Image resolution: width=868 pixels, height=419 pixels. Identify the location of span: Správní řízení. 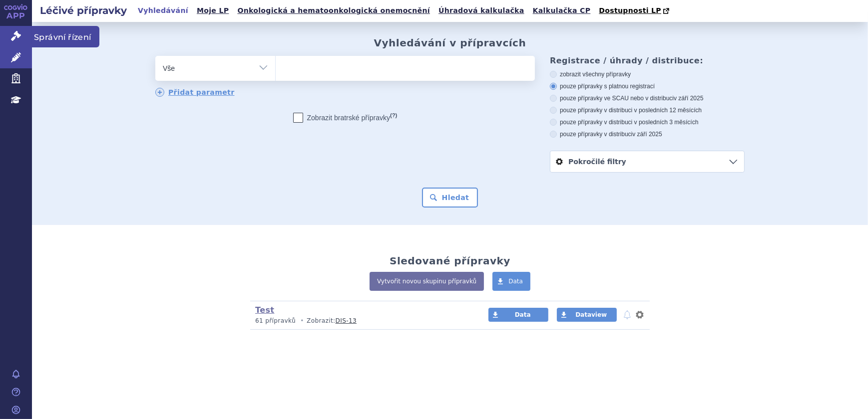
(65, 36).